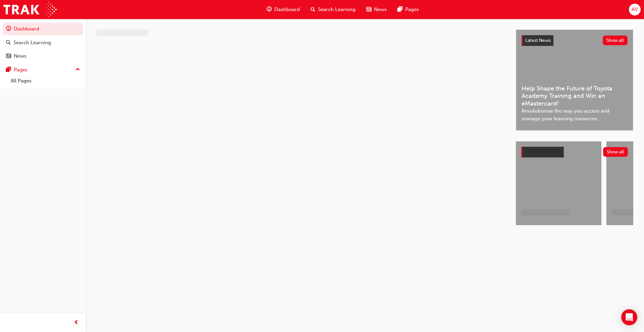 This screenshot has height=332, width=644. Describe the element at coordinates (30, 9) in the screenshot. I see `img: Trak` at that location.